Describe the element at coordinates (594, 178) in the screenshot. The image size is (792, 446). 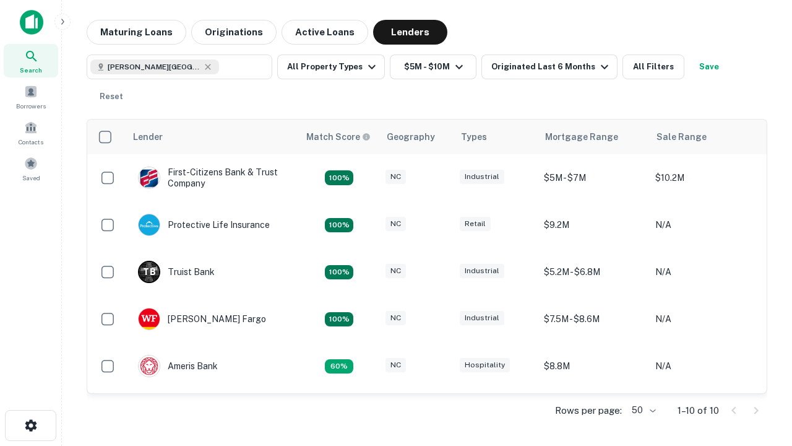
I see `td: $5M - $7M` at that location.